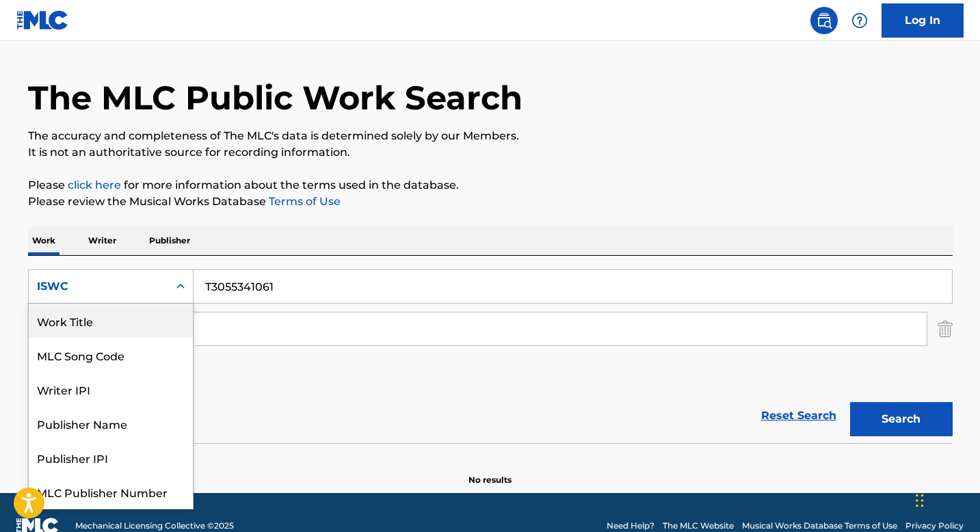  I want to click on a: Terms of Use, so click(303, 201).